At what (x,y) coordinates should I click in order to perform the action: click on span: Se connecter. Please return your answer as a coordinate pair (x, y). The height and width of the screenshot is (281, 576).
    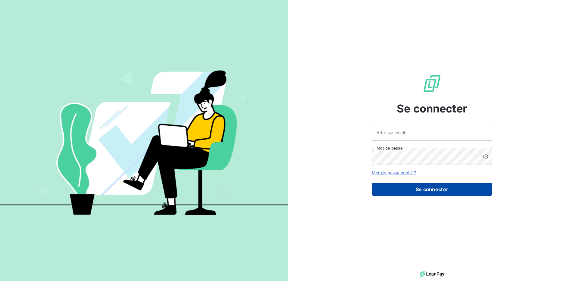
    Looking at the image, I should click on (432, 108).